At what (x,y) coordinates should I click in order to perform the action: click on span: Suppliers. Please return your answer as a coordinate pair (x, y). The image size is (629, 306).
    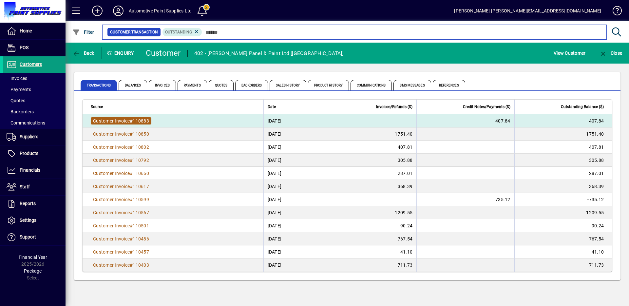
    Looking at the image, I should click on (29, 137).